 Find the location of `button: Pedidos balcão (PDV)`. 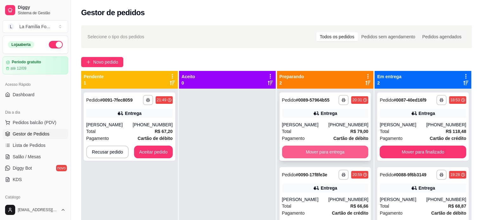

button: Pedidos balcão (PDV) is located at coordinates (35, 123).